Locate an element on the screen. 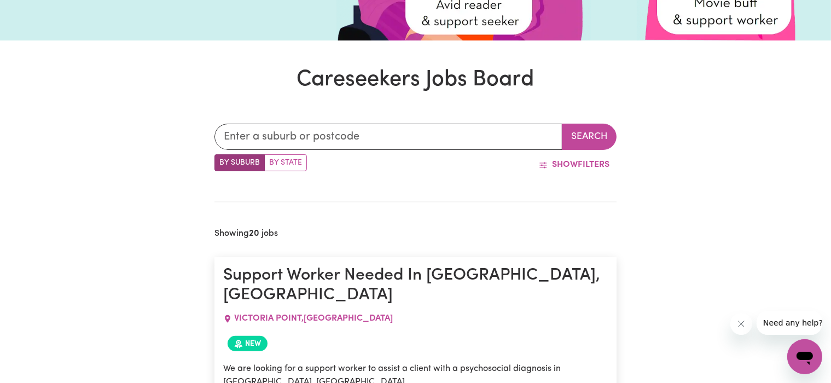 The image size is (831, 383). label: Search by state is located at coordinates (286, 162).